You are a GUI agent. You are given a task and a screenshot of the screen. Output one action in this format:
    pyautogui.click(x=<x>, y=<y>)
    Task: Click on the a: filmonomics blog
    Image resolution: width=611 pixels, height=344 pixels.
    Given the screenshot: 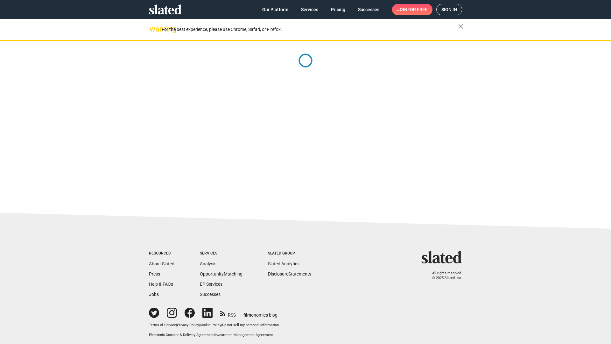 What is the action you would take?
    pyautogui.click(x=261, y=312)
    